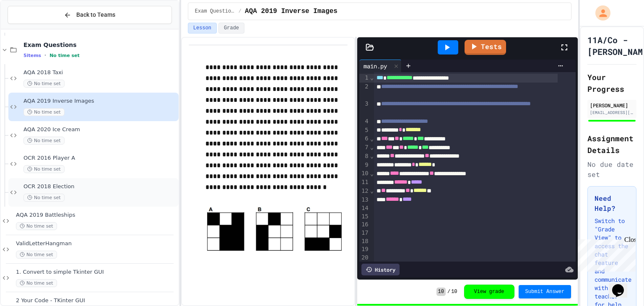  What do you see at coordinates (485, 47) in the screenshot?
I see `a: Tests` at bounding box center [485, 47].